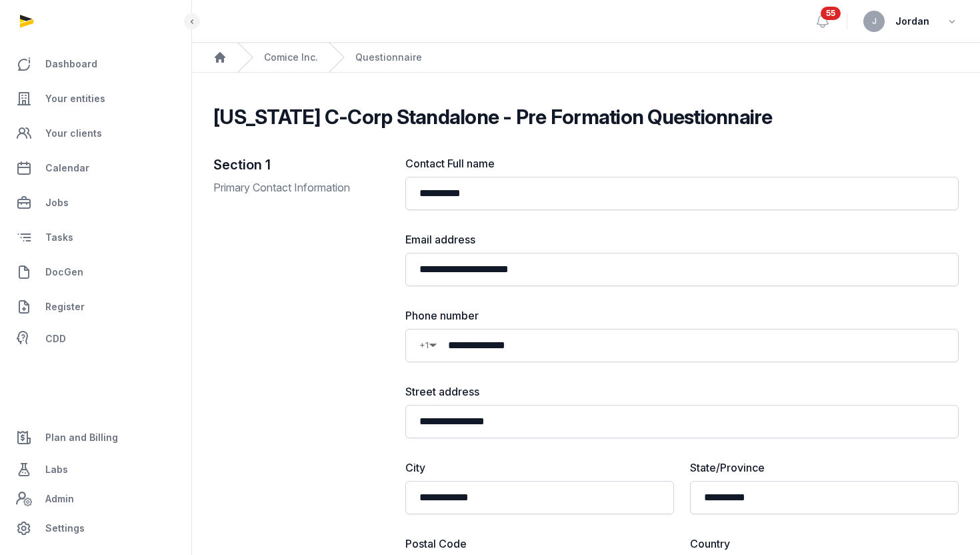 This screenshot has width=980, height=555. What do you see at coordinates (874, 21) in the screenshot?
I see `button: J` at bounding box center [874, 21].